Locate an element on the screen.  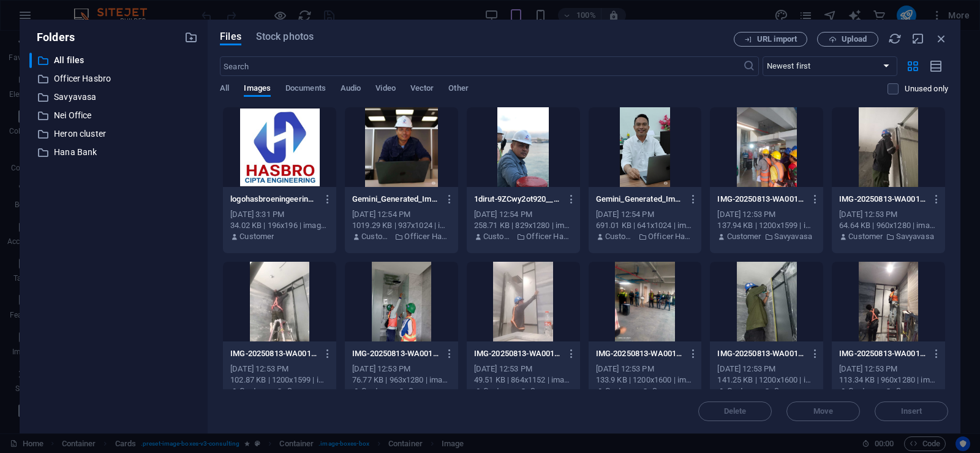
span: Stock photos is located at coordinates (285, 37).